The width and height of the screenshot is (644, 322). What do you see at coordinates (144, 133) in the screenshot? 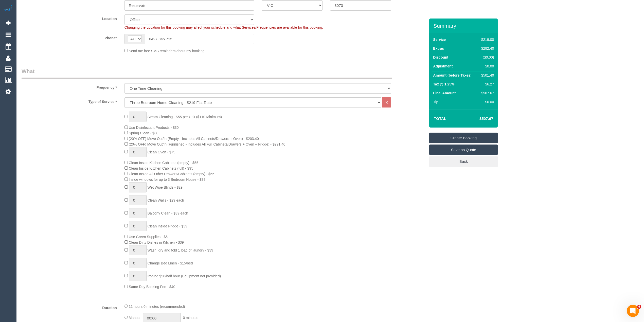
I see `span: Spring Clean - $80` at bounding box center [144, 133].